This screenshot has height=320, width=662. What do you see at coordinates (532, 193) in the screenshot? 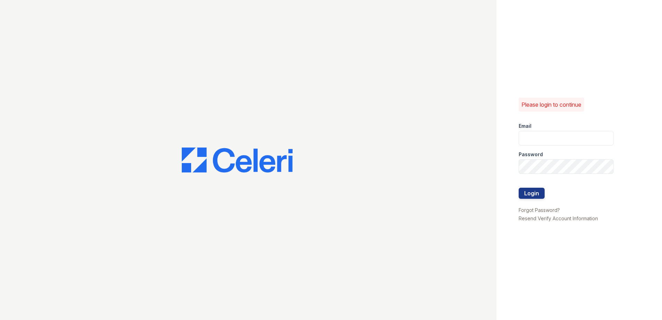
I see `button: Login` at bounding box center [532, 193].